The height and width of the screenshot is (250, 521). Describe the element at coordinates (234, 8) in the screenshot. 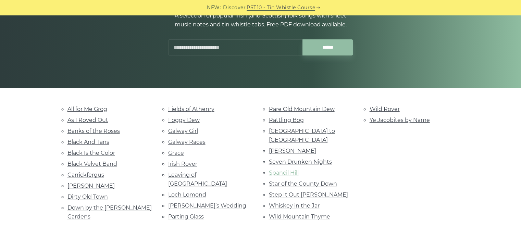

I see `span: Discover` at that location.